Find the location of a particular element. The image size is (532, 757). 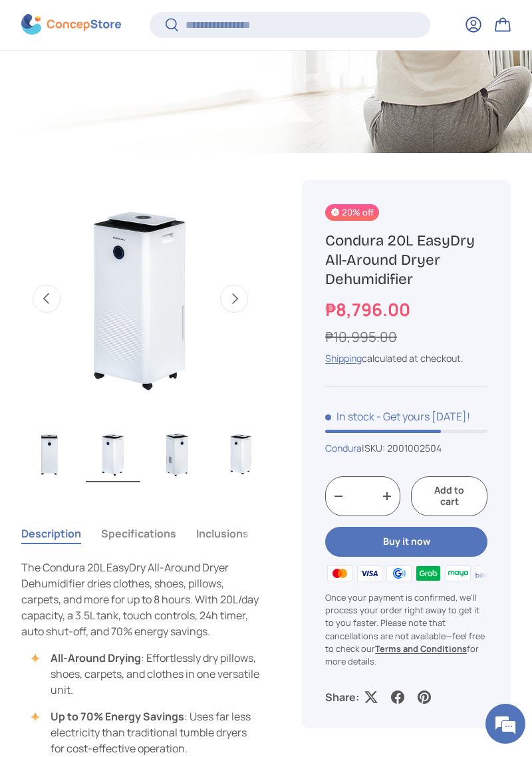

span: The Condura 20L EasyDry All-Around Dryer Dehumidifier dries clothes, shoes, pillows, carpets, and... is located at coordinates (139, 600).